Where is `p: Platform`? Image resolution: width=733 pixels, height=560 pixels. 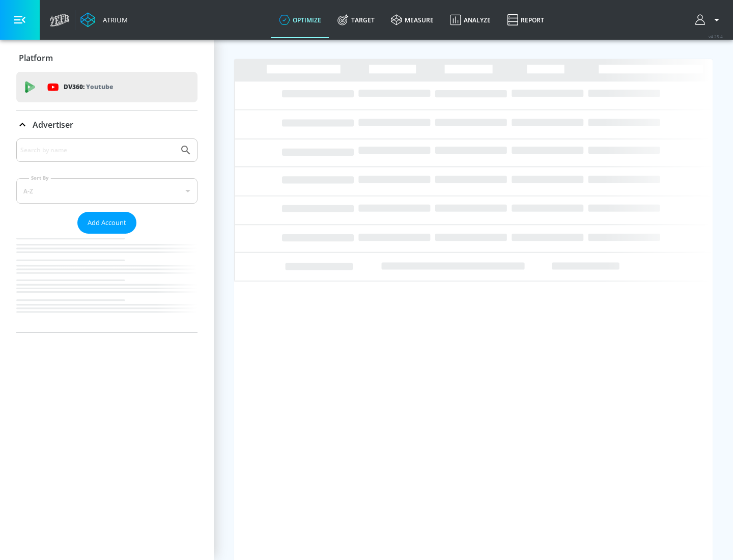 p: Platform is located at coordinates (35, 58).